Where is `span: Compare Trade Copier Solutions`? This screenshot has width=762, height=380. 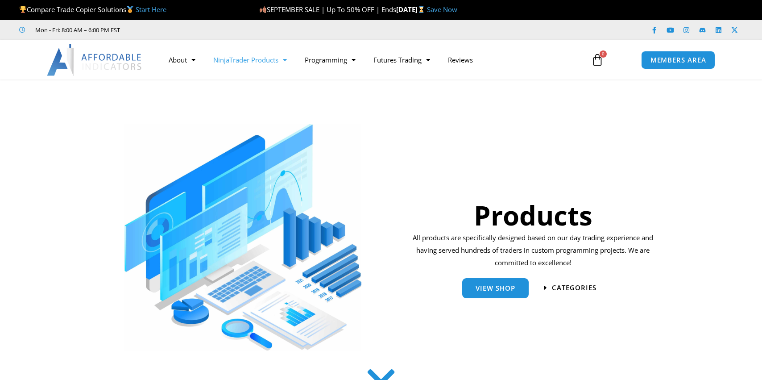 span: Compare Trade Copier Solutions is located at coordinates (93, 9).